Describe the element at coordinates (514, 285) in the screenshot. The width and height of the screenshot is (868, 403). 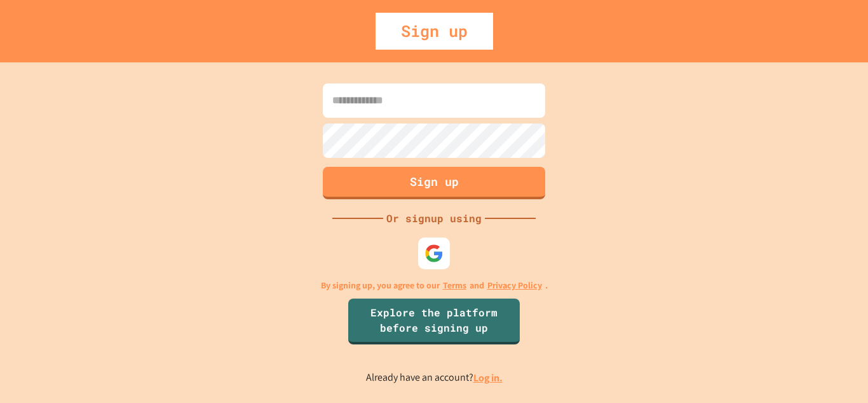
I see `a: Privacy Policy` at that location.